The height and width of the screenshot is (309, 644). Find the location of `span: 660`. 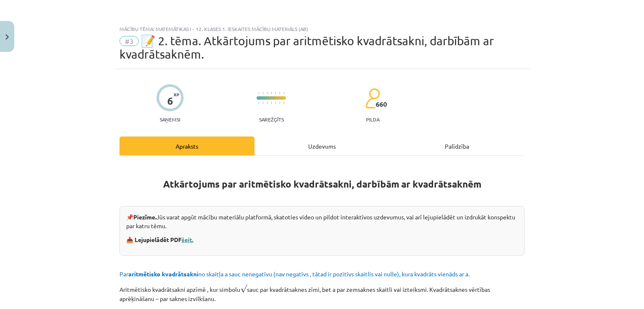

span: 660 is located at coordinates (381, 104).